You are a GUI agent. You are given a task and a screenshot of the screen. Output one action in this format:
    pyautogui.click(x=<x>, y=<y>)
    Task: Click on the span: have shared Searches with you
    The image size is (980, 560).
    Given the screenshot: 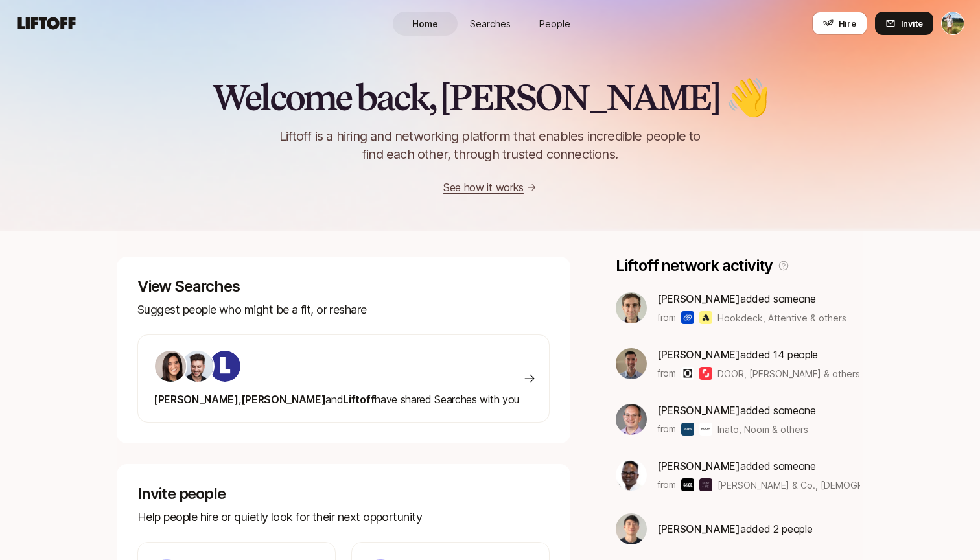 What is the action you would take?
    pyautogui.click(x=336, y=399)
    